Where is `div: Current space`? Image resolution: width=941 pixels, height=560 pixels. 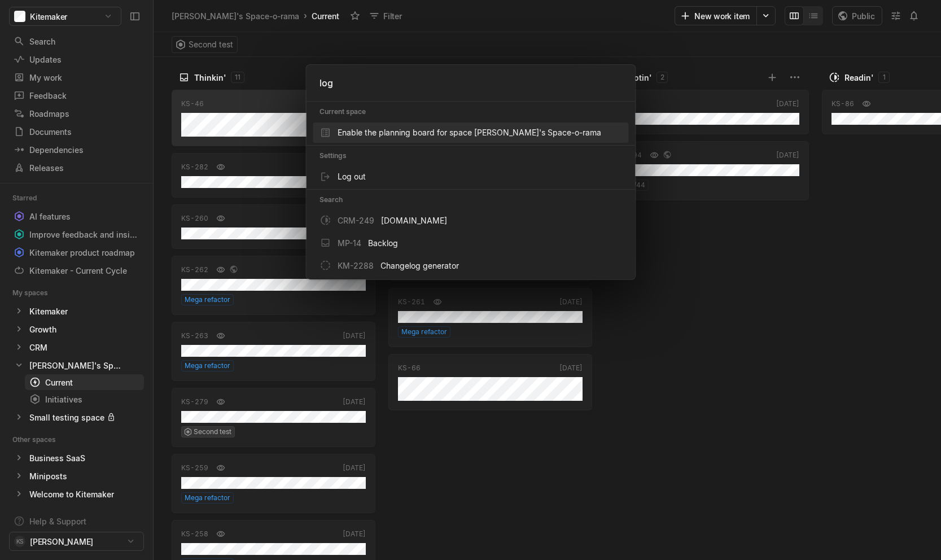 div: Current space is located at coordinates (475, 112).